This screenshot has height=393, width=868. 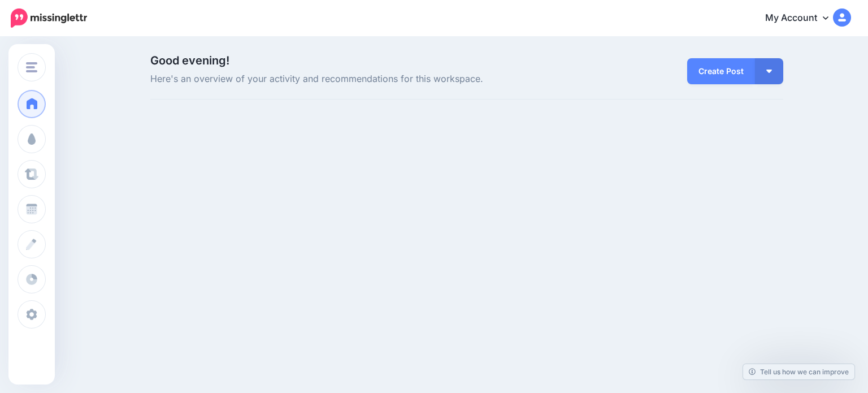 What do you see at coordinates (721, 71) in the screenshot?
I see `a: Create Post` at bounding box center [721, 71].